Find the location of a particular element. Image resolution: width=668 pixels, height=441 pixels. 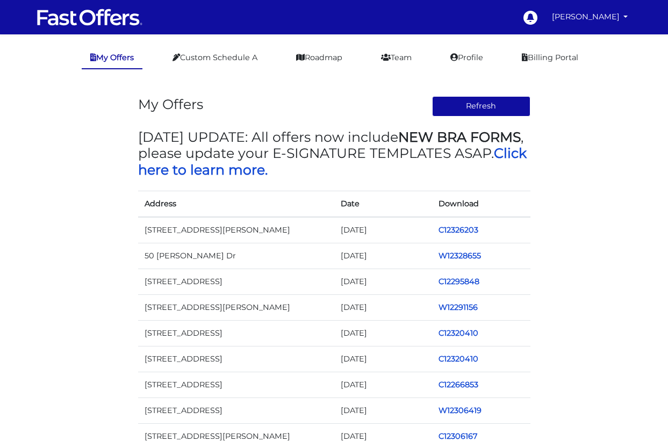

button: Refresh is located at coordinates (481, 106).